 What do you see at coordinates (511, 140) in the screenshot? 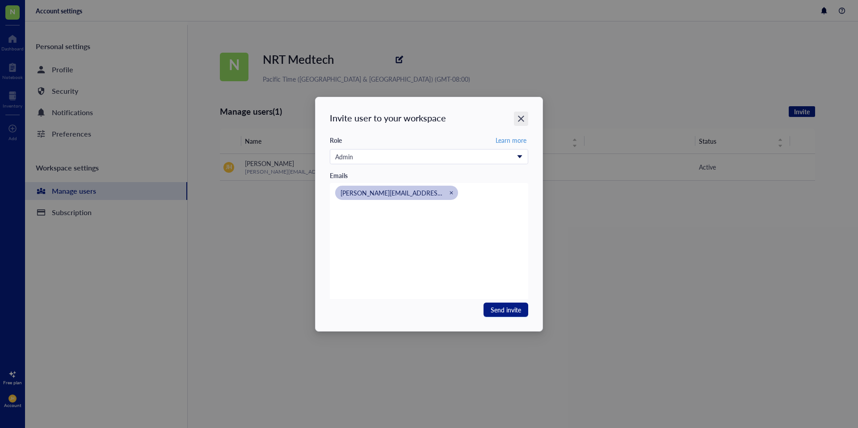
I see `span: Learn more` at bounding box center [511, 140].